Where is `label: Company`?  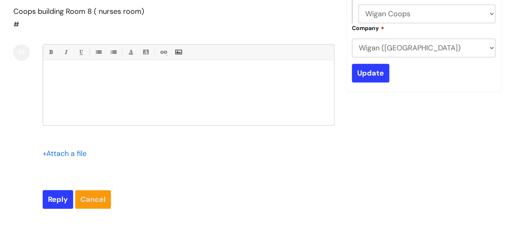 label: Company is located at coordinates (368, 28).